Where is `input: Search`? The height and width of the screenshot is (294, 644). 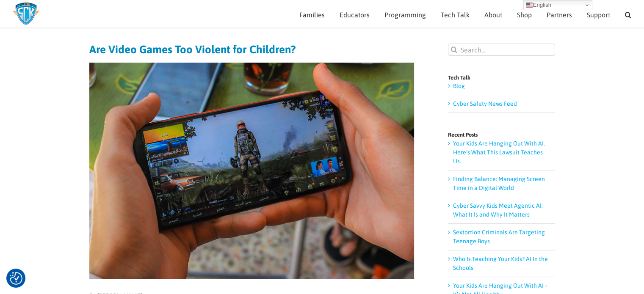
input: Search is located at coordinates (454, 49).